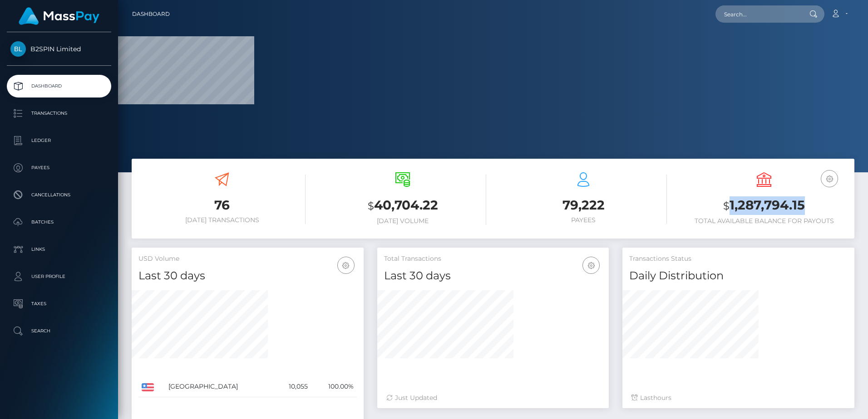 The height and width of the screenshot is (419, 868). What do you see at coordinates (59, 277) in the screenshot?
I see `a: User Profile` at bounding box center [59, 277].